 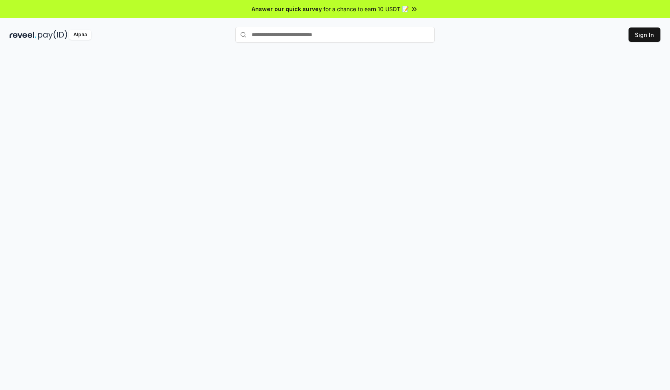 I want to click on img: reveel_dark, so click(x=23, y=35).